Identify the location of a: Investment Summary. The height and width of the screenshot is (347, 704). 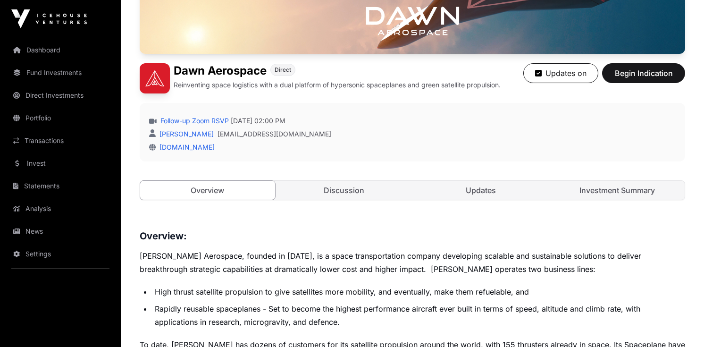
(617, 190).